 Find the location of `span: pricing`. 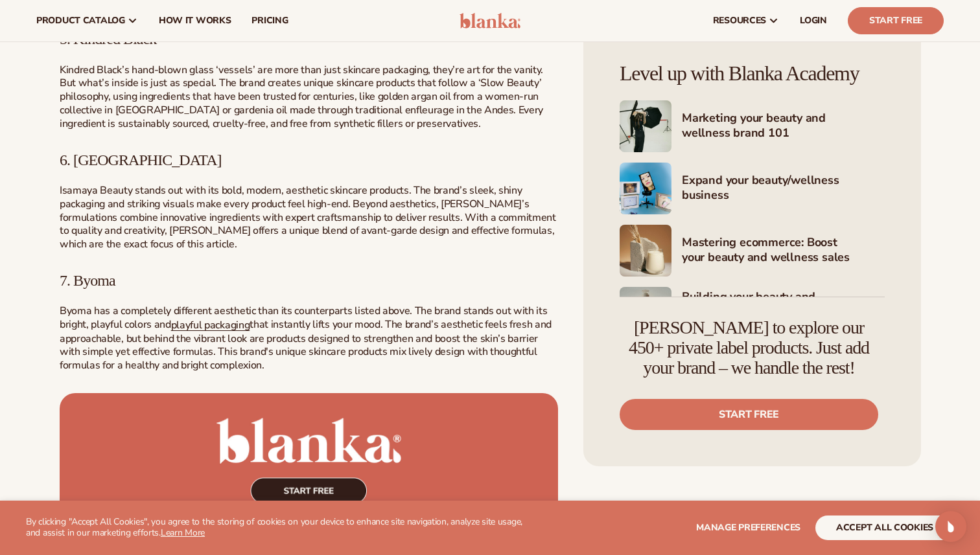

span: pricing is located at coordinates (270, 21).